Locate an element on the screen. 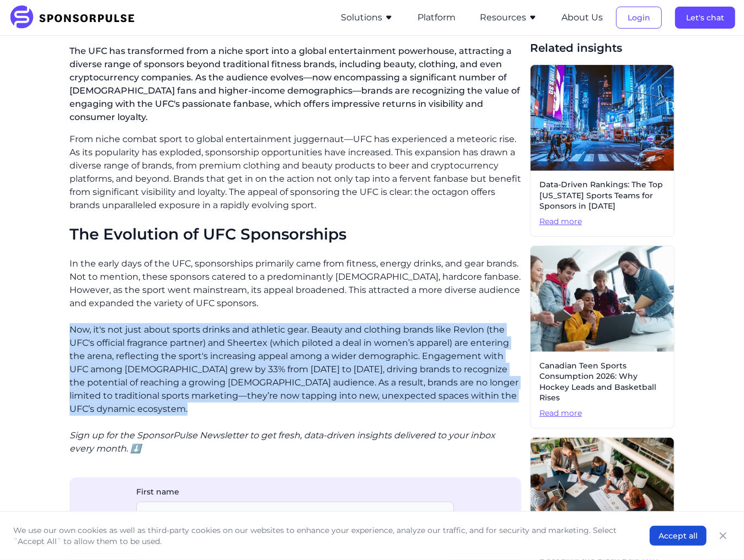 This screenshot has width=744, height=560. button: Resources is located at coordinates (509, 18).